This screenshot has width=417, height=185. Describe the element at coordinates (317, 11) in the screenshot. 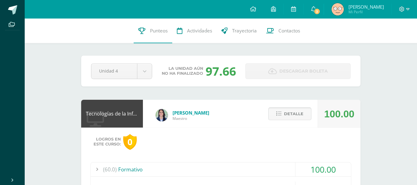

I see `span: 3` at that location.